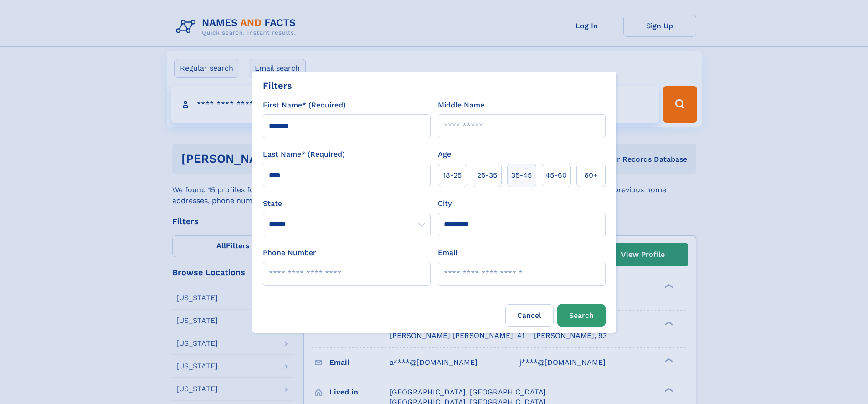 Image resolution: width=868 pixels, height=404 pixels. What do you see at coordinates (582, 315) in the screenshot?
I see `button: Search` at bounding box center [582, 315].